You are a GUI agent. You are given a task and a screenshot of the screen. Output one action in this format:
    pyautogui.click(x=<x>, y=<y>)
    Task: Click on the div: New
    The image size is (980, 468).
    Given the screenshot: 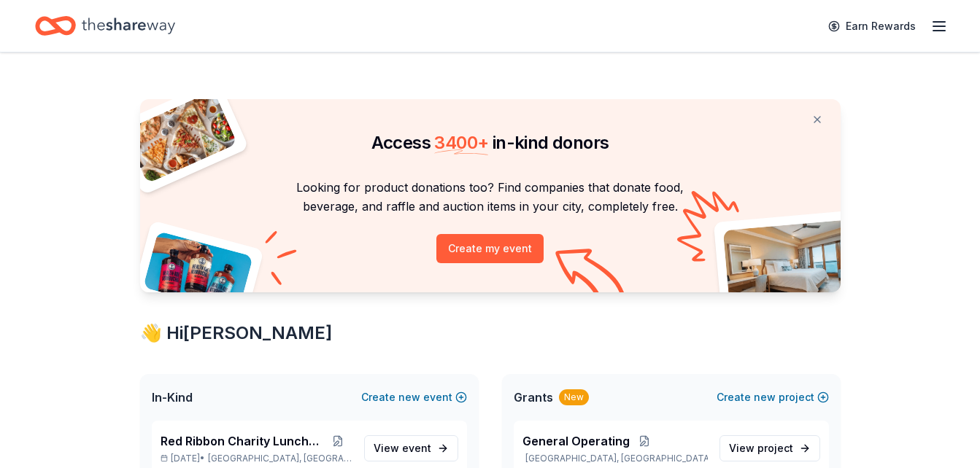 What is the action you would take?
    pyautogui.click(x=573, y=397)
    